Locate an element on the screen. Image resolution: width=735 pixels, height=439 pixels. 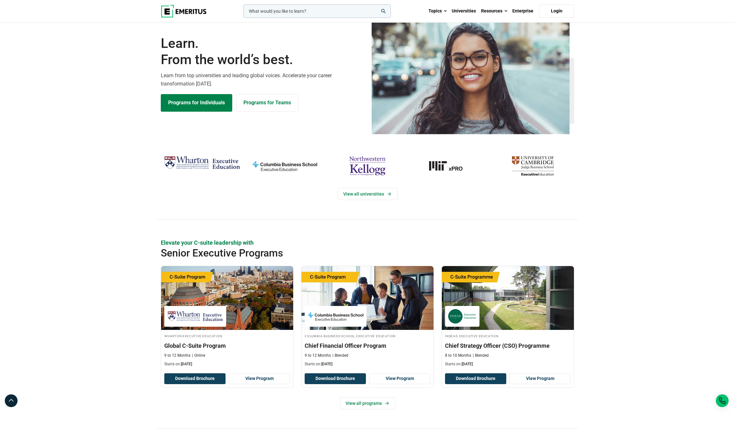
a: Leadership Course by Wharton Executive Education - December 17, 2025 Wharton Executive Education ... is located at coordinates (227, 318).